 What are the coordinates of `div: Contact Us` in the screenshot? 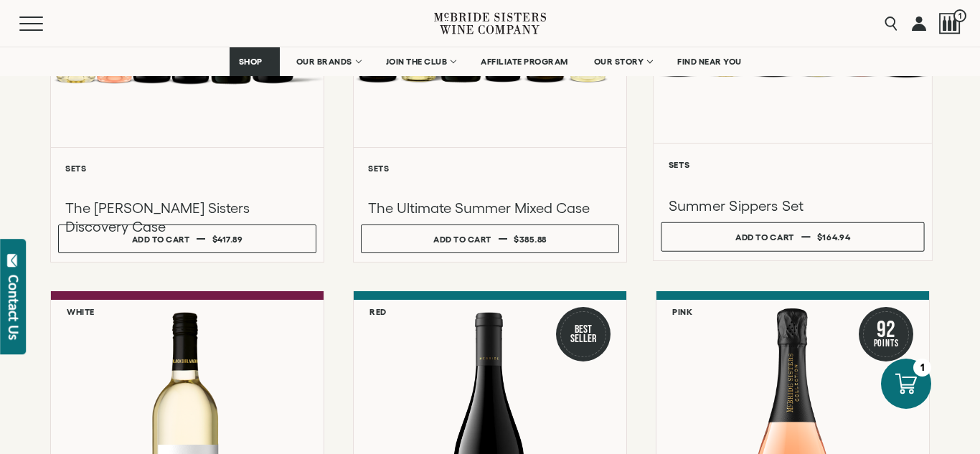 It's located at (14, 307).